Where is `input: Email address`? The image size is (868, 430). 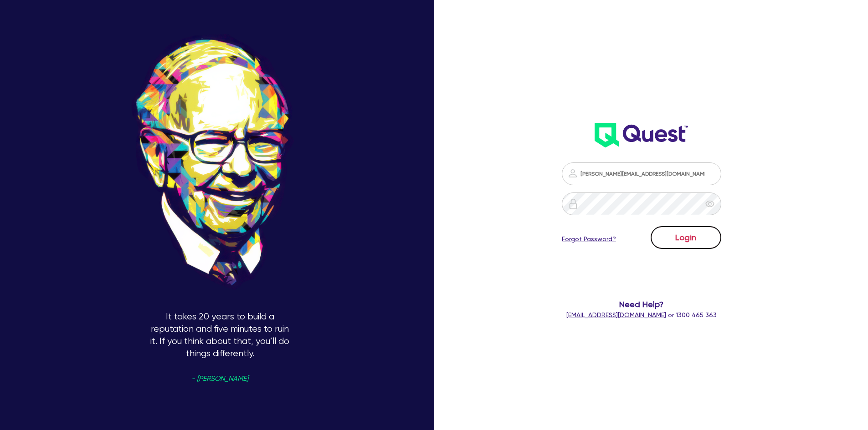
input: Email address is located at coordinates (642, 174).